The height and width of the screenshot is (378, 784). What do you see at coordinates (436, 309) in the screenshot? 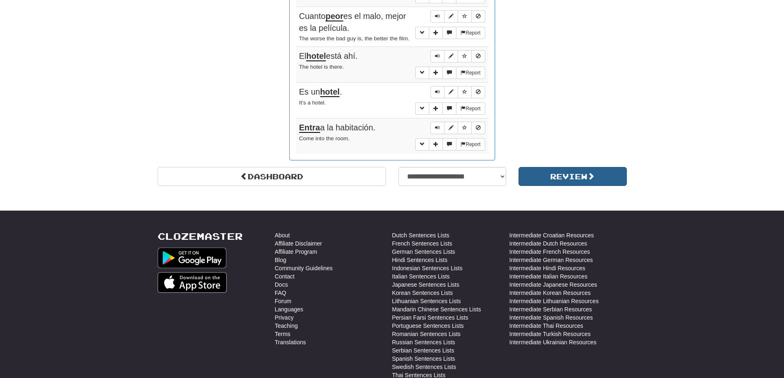
I see `a: Mandarin Chinese Sentences Lists` at bounding box center [436, 309].